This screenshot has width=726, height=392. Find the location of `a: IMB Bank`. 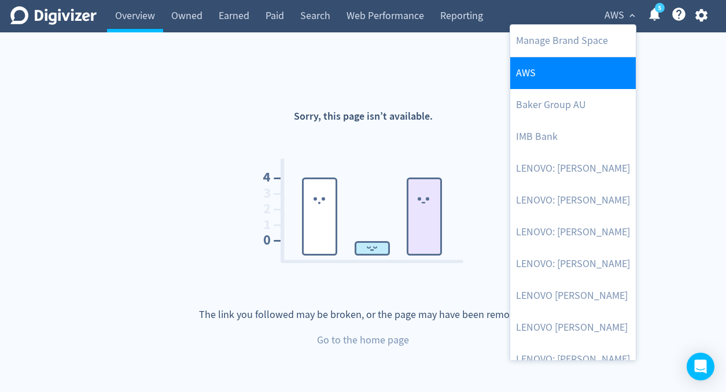

a: IMB Bank is located at coordinates (572, 136).